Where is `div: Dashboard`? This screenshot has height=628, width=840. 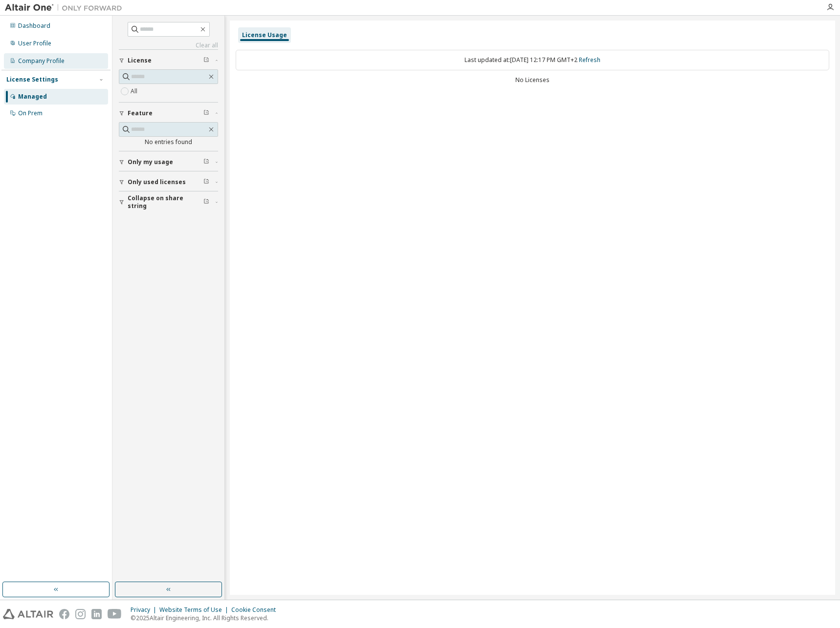
div: Dashboard is located at coordinates (34, 26).